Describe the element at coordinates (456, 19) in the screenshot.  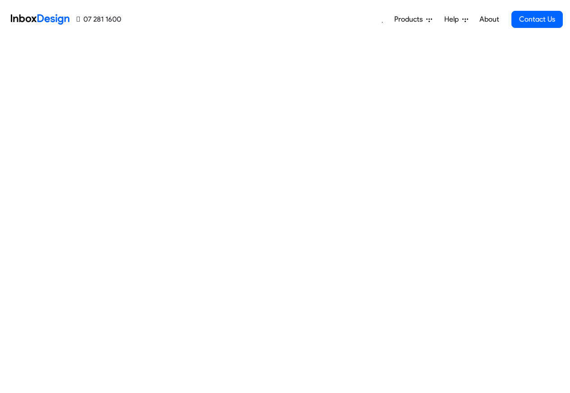
I see `a: Help` at that location.